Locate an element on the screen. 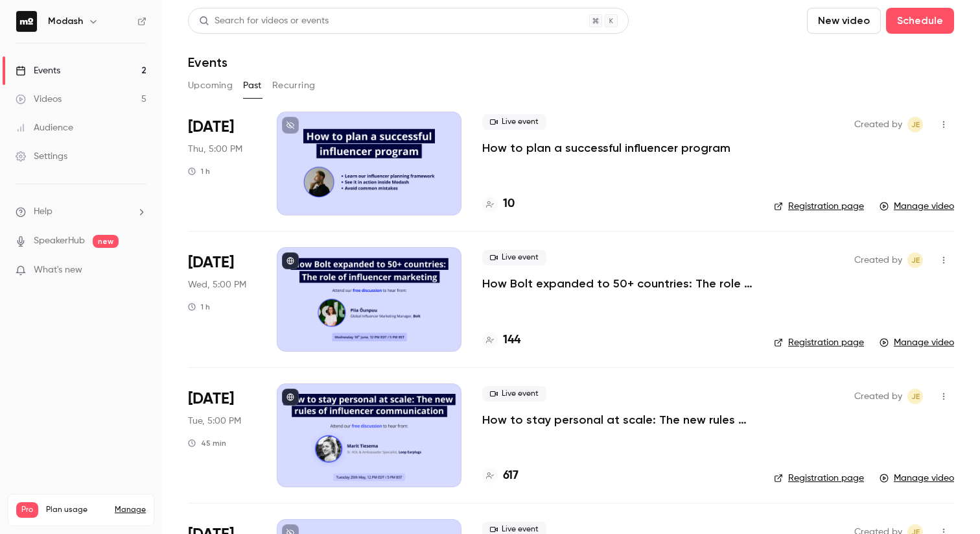  span: Pro is located at coordinates (28, 510).